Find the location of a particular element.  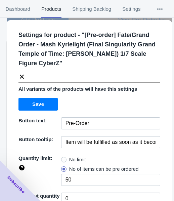

span: Products is located at coordinates (51, 9).